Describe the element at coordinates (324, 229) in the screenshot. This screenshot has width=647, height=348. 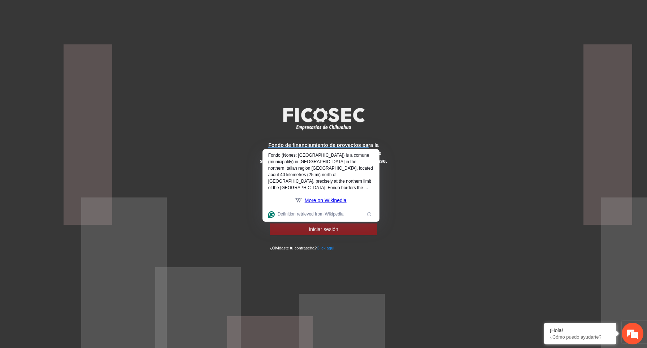
I see `span: Iniciar sesión` at that location.